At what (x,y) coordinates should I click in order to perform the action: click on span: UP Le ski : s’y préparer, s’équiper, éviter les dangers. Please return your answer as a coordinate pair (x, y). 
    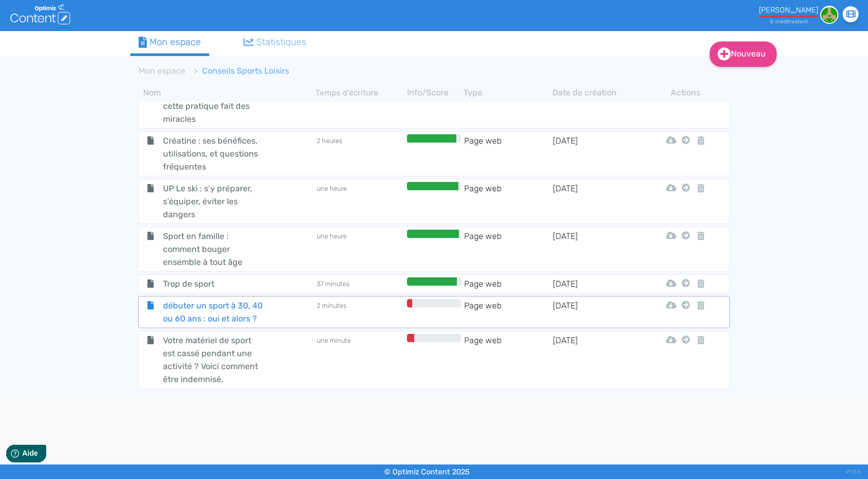
    Looking at the image, I should click on (213, 201).